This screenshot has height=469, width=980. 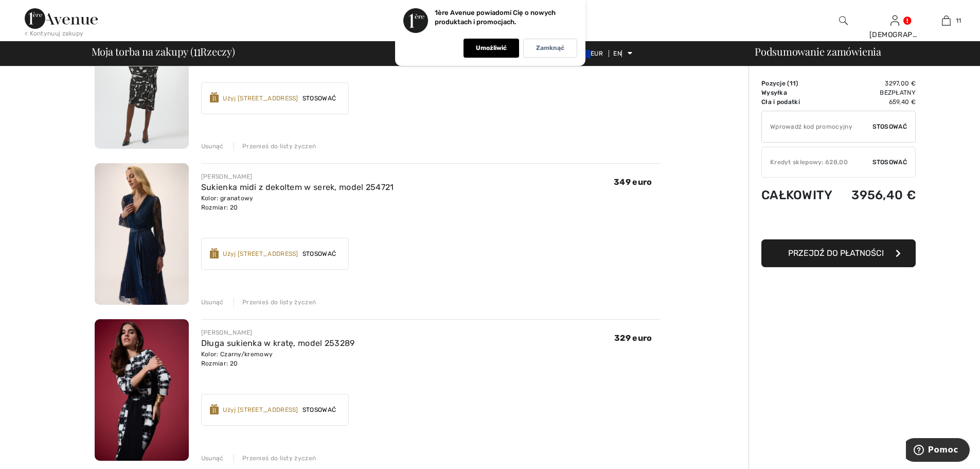 I want to click on font: 3297,00 €, so click(x=900, y=84).